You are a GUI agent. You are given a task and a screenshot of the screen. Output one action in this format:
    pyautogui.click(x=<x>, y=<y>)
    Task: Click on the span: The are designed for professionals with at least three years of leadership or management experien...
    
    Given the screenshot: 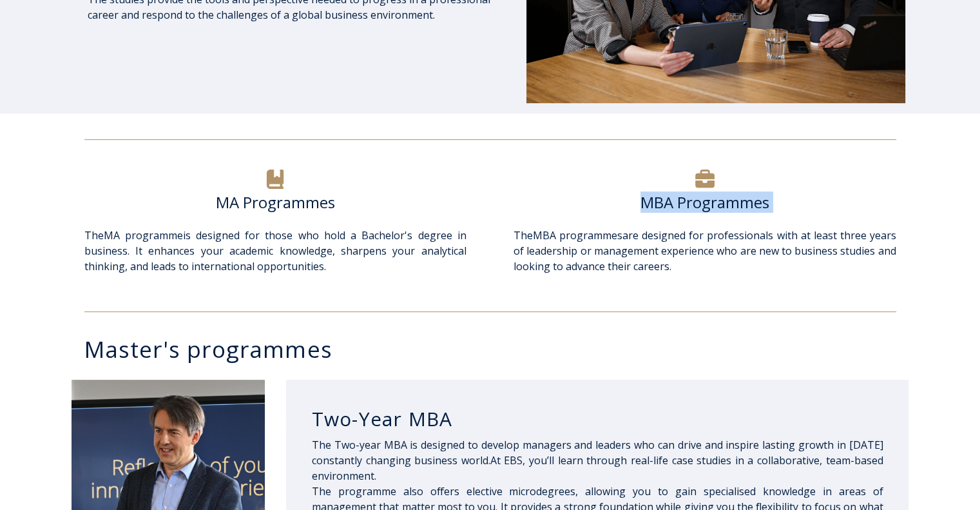 What is the action you would take?
    pyautogui.click(x=704, y=251)
    